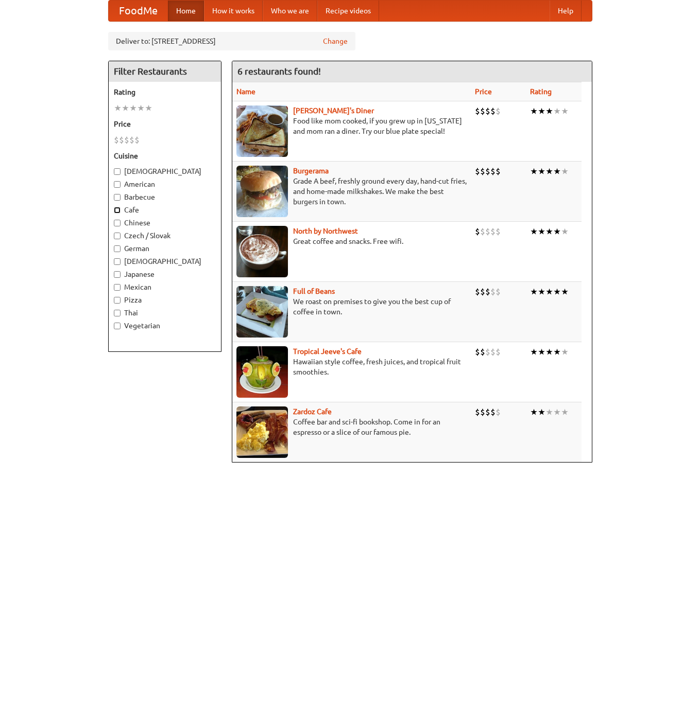 This screenshot has height=728, width=700. Describe the element at coordinates (290, 11) in the screenshot. I see `a: Who we are` at that location.